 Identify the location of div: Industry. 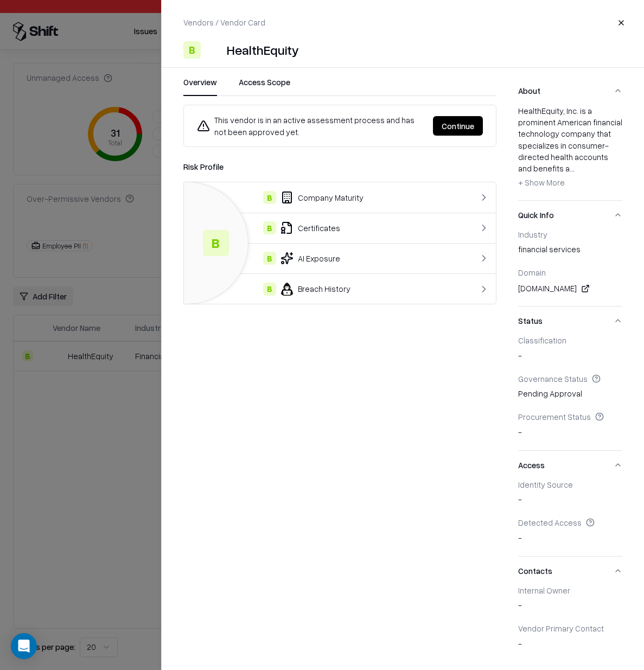
(570, 234).